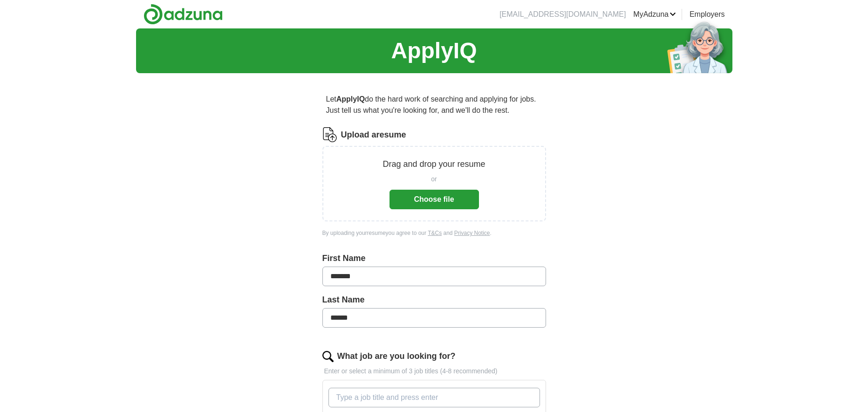  I want to click on div: By uploading your resume you agree to our and ., so click(434, 233).